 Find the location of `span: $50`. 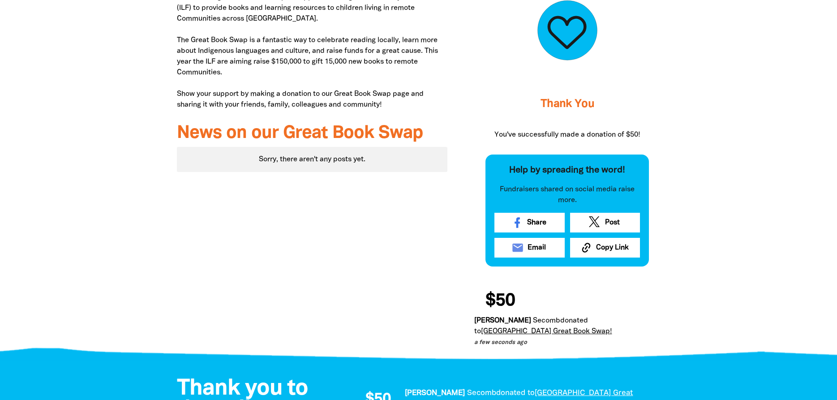

span: $50 is located at coordinates (500, 301).